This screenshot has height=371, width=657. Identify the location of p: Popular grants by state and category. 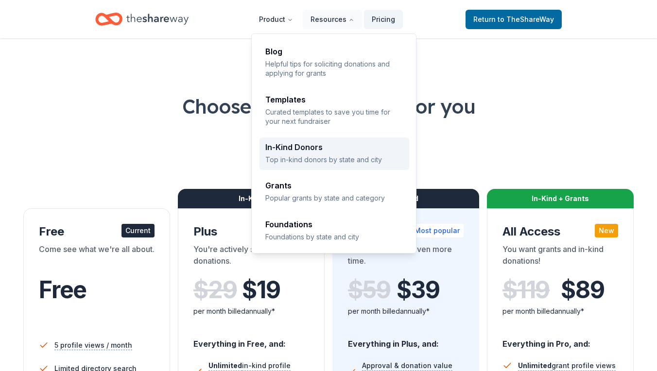
(334, 198).